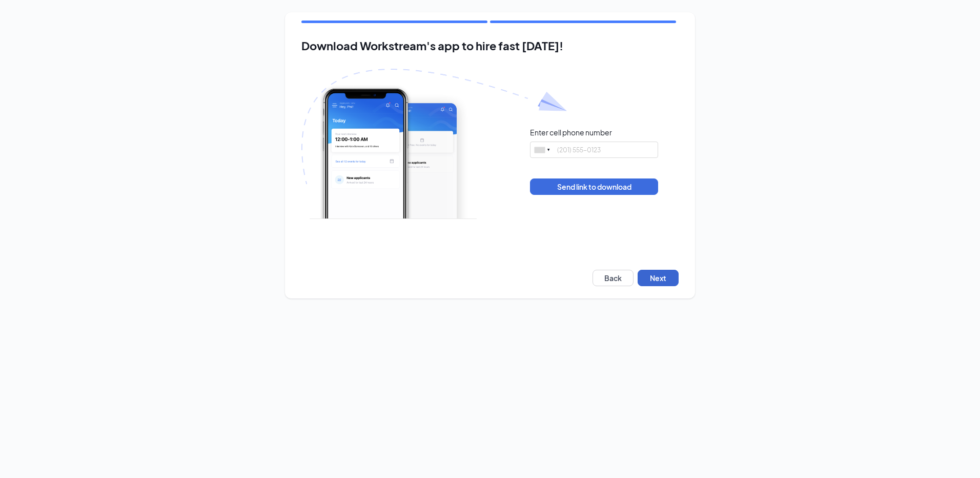 This screenshot has width=980, height=478. What do you see at coordinates (434, 144) in the screenshot?
I see `img: Download Workstream's app with paper plane` at bounding box center [434, 144].